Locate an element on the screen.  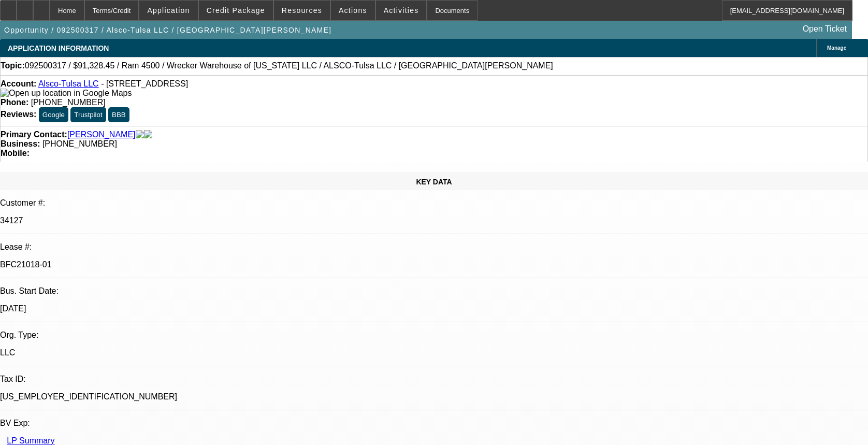
span: APPLICATION INFORMATION is located at coordinates (58, 48).